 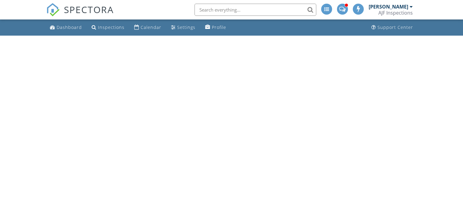 What do you see at coordinates (395, 27) in the screenshot?
I see `div: Support Center` at bounding box center [395, 27].